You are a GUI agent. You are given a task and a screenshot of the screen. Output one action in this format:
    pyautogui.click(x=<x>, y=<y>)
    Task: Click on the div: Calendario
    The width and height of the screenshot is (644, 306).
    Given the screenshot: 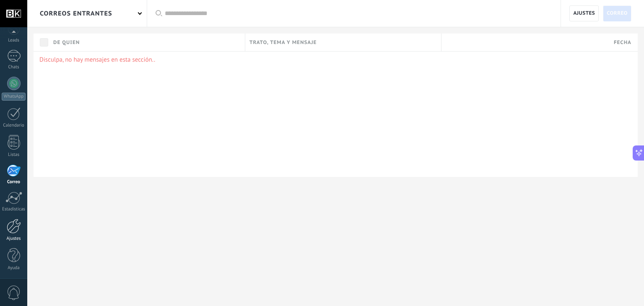 What is the action you would take?
    pyautogui.click(x=14, y=125)
    